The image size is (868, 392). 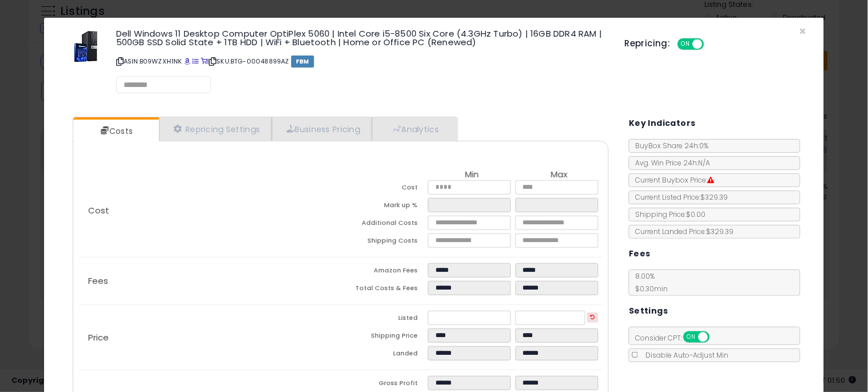 What do you see at coordinates (649, 310) in the screenshot?
I see `h5: Settings` at bounding box center [649, 310].